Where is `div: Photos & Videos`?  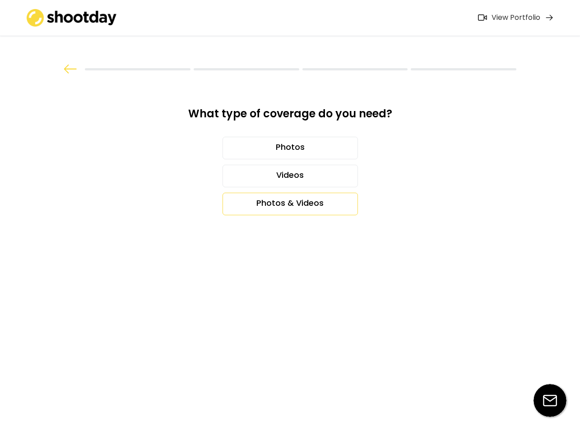 div: Photos & Videos is located at coordinates (290, 204).